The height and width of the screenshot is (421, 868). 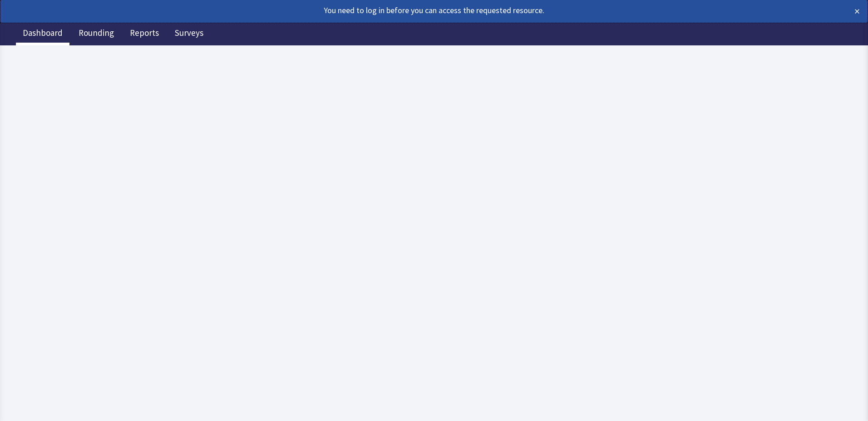 What do you see at coordinates (144, 34) in the screenshot?
I see `a: Reports` at bounding box center [144, 34].